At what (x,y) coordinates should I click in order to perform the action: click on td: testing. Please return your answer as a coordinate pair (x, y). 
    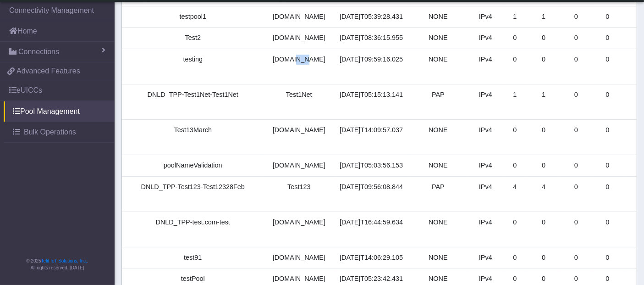
    Looking at the image, I should click on (193, 67).